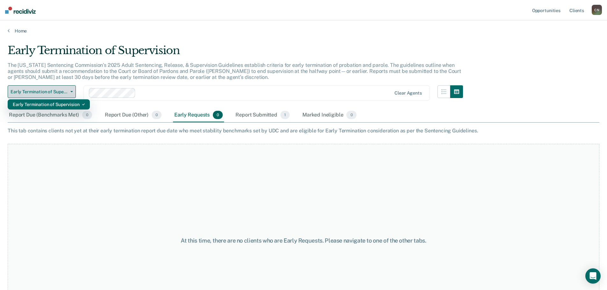 This screenshot has width=607, height=290. Describe the element at coordinates (133, 115) in the screenshot. I see `div: Report Due (Other)0` at that location.